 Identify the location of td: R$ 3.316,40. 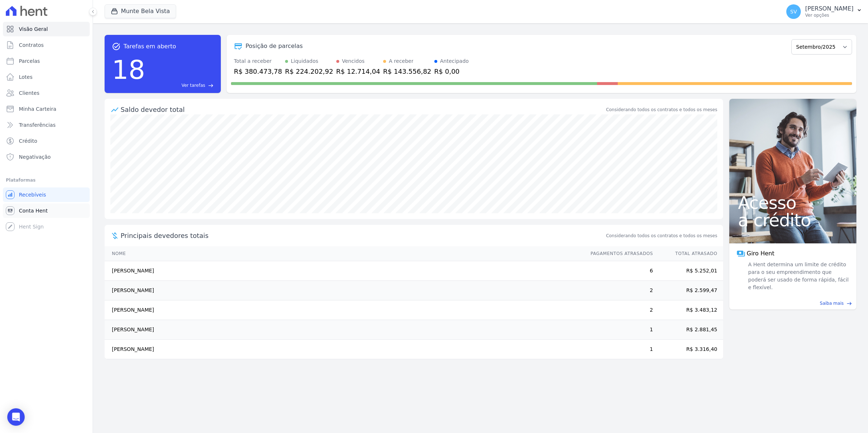
(688, 349).